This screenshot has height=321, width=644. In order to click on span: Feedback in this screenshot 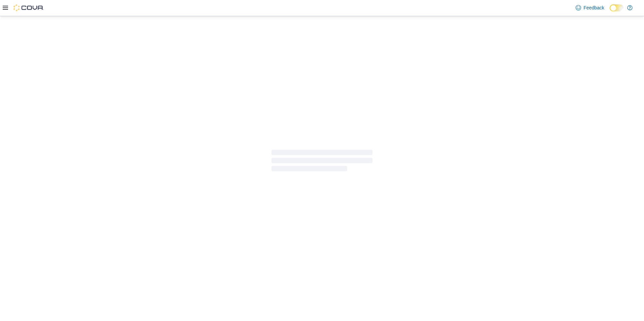, I will do `click(594, 8)`.